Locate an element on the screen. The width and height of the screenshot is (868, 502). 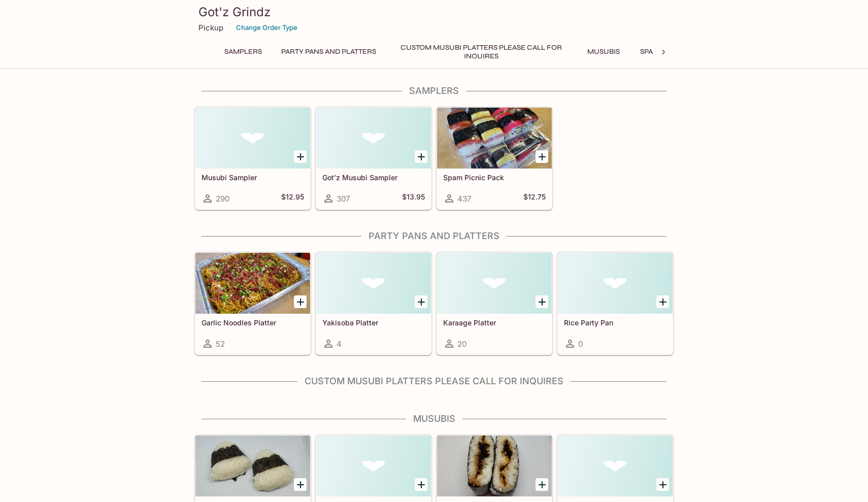
a: Garlic Noodles Platter52 is located at coordinates (253, 304).